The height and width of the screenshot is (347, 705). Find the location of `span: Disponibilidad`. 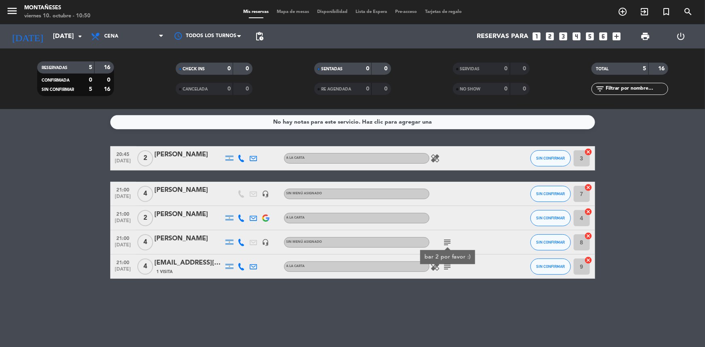

span: Disponibilidad is located at coordinates (332, 12).